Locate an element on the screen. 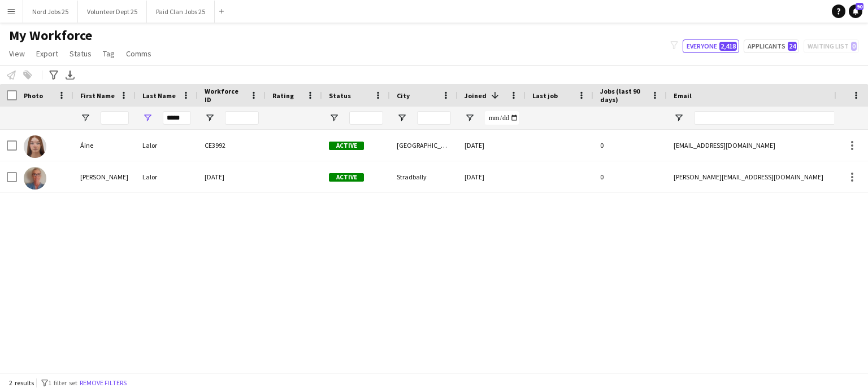  button: Paid Clan Jobs 25 is located at coordinates (180, 11).